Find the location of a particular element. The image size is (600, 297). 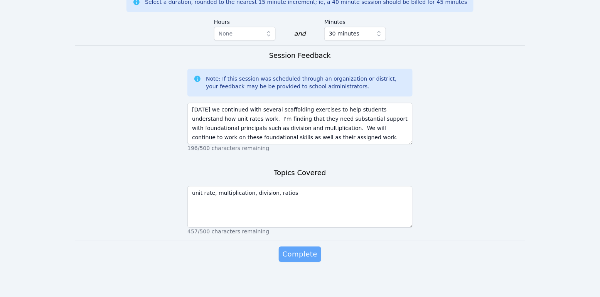

p: 457/500 characters remaining is located at coordinates (300, 231).